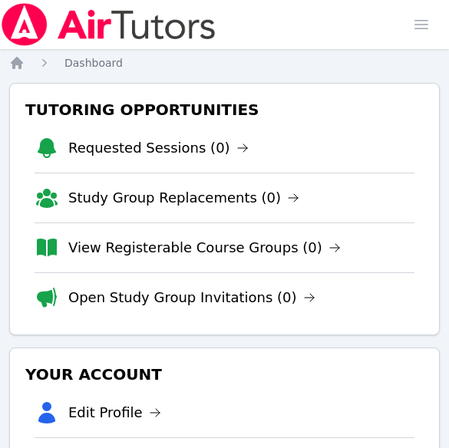 This screenshot has height=448, width=449. What do you see at coordinates (94, 63) in the screenshot?
I see `span: Dashboard` at bounding box center [94, 63].